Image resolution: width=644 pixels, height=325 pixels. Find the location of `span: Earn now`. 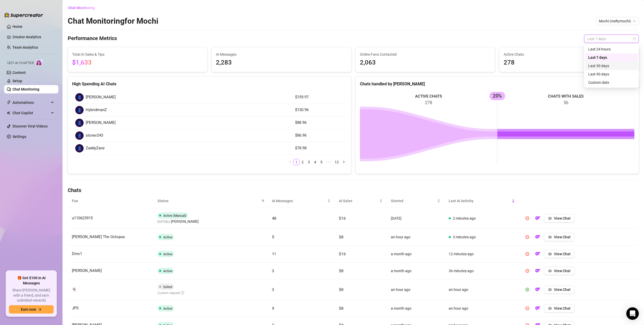

span: Earn now is located at coordinates (28, 310).